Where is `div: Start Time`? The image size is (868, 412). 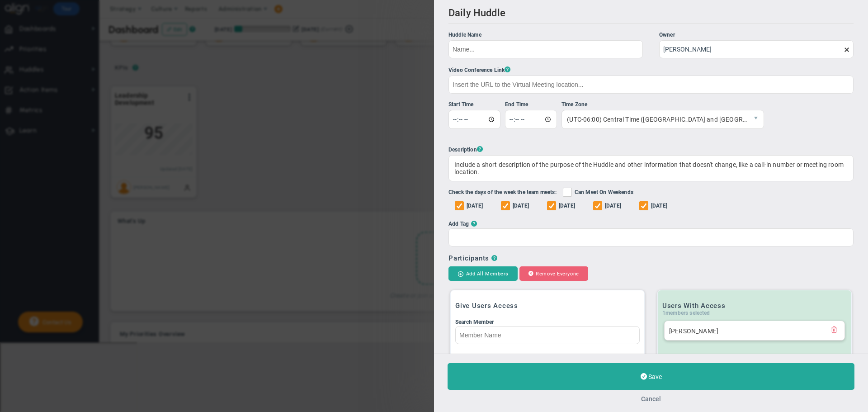
div: Start Time is located at coordinates (476, 104).